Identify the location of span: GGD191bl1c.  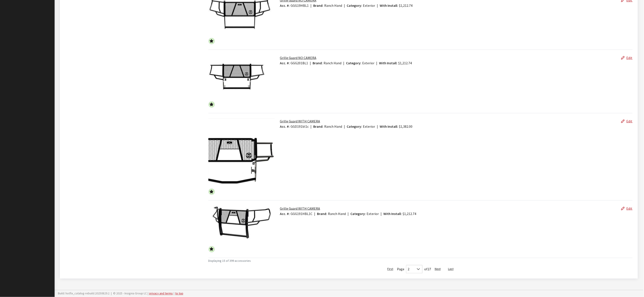
(300, 127).